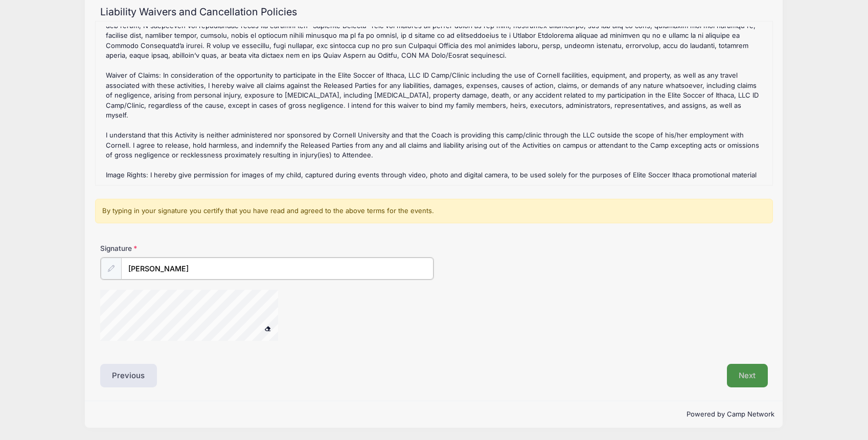  What do you see at coordinates (434, 414) in the screenshot?
I see `p: Powered by Camp Network` at bounding box center [434, 414].